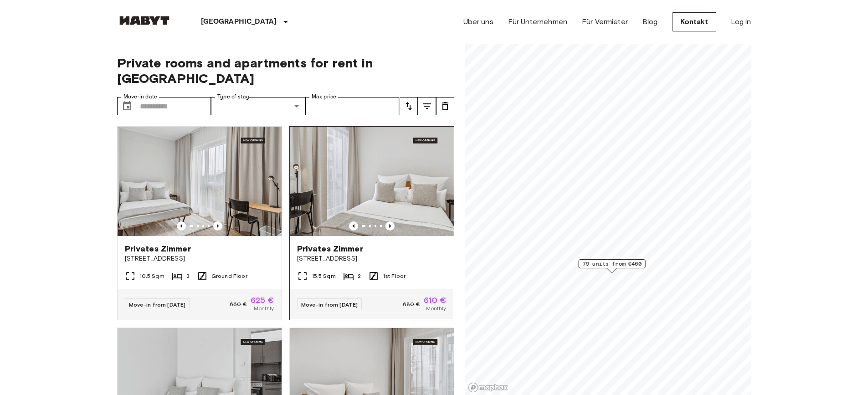 This screenshot has height=395, width=868. Describe the element at coordinates (187, 276) in the screenshot. I see `span: 3` at that location.